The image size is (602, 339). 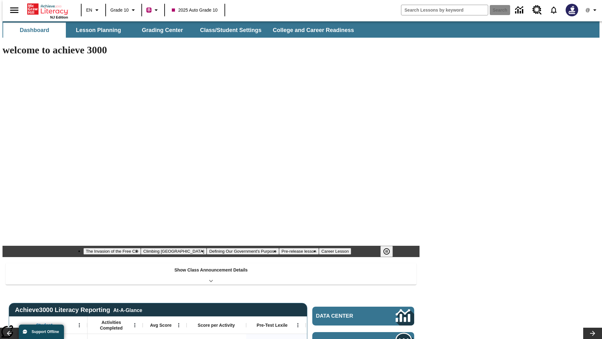 I want to click on button: Profile/Settings, so click(x=592, y=10).